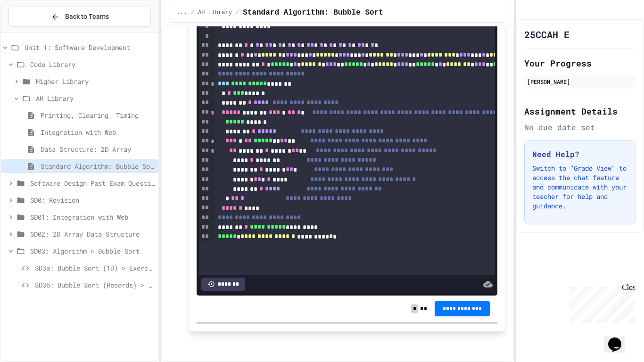 This screenshot has width=644, height=362. Describe the element at coordinates (97, 132) in the screenshot. I see `span: Integration with Web` at that location.